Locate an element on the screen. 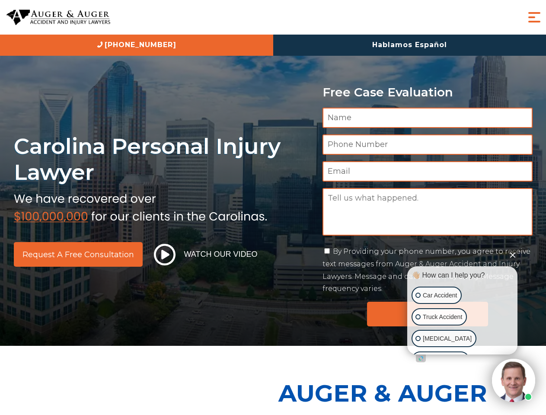 The width and height of the screenshot is (546, 415). p: Free Case Evaluation is located at coordinates (428, 92).